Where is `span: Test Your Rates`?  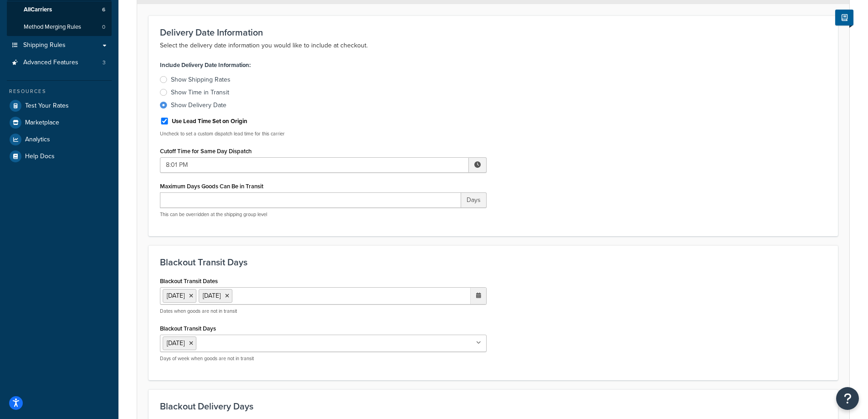
span: Test Your Rates is located at coordinates (47, 106).